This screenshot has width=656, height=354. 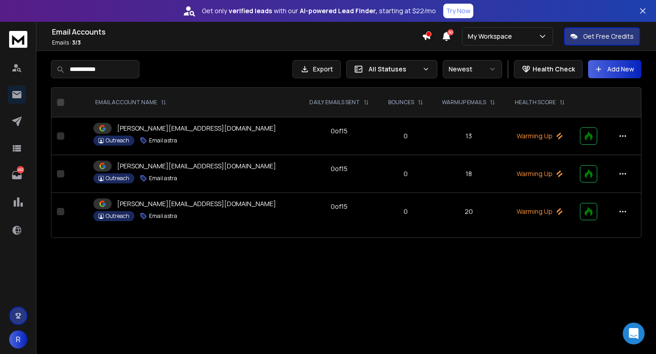 What do you see at coordinates (614, 69) in the screenshot?
I see `button: Add New` at bounding box center [614, 69].